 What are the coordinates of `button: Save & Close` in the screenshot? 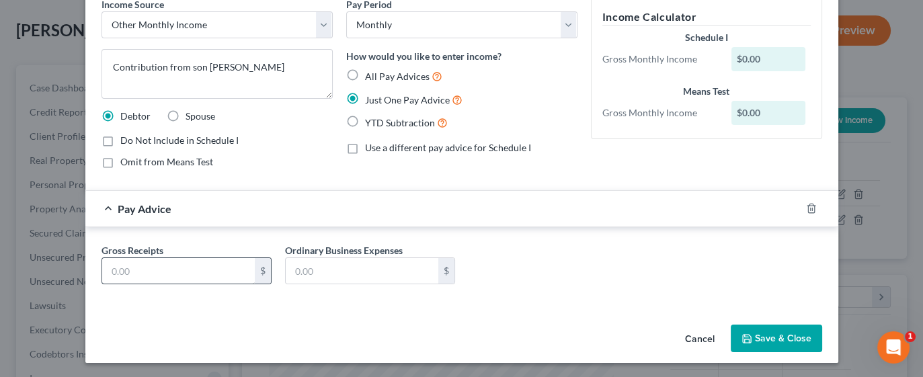 It's located at (777, 339).